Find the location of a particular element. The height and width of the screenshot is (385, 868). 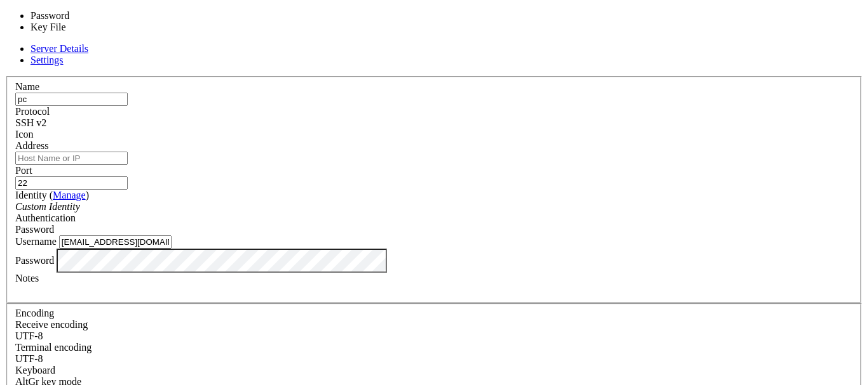

label: Keyboard is located at coordinates (35, 370).